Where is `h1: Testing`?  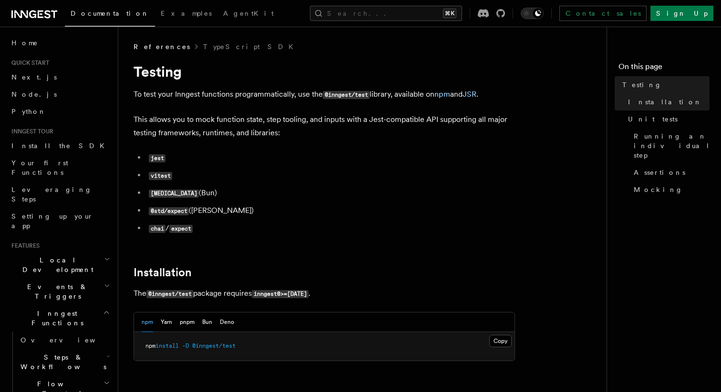 h1: Testing is located at coordinates (324, 71).